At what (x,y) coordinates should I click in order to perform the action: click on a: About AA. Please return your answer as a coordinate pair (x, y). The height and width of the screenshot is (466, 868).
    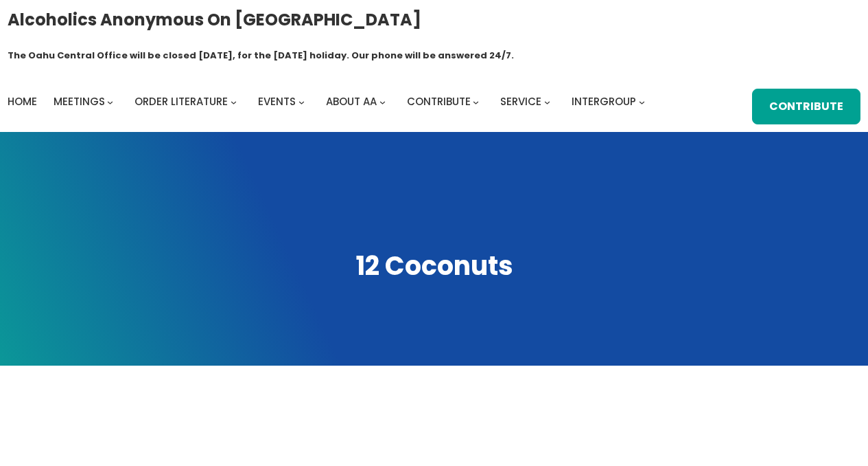
    Looking at the image, I should click on (352, 102).